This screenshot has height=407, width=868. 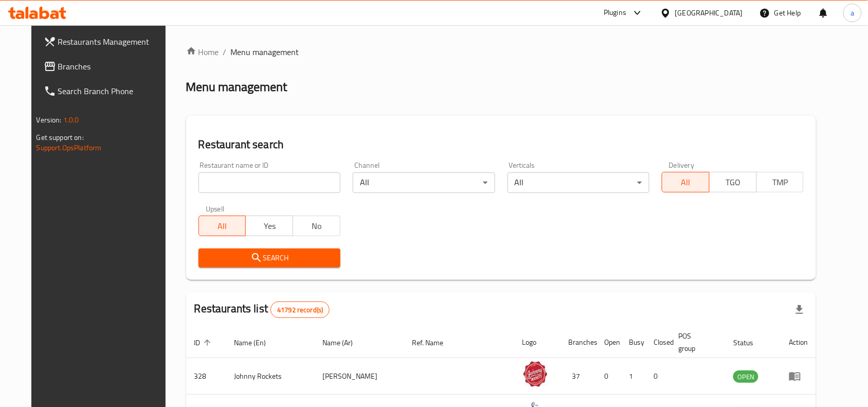 What do you see at coordinates (798, 343) in the screenshot?
I see `th: Action` at bounding box center [798, 343].